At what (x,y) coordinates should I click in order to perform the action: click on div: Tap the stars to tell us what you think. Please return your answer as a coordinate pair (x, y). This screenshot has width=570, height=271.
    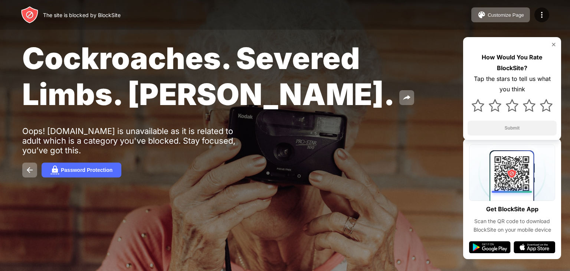
    Looking at the image, I should click on (512, 84).